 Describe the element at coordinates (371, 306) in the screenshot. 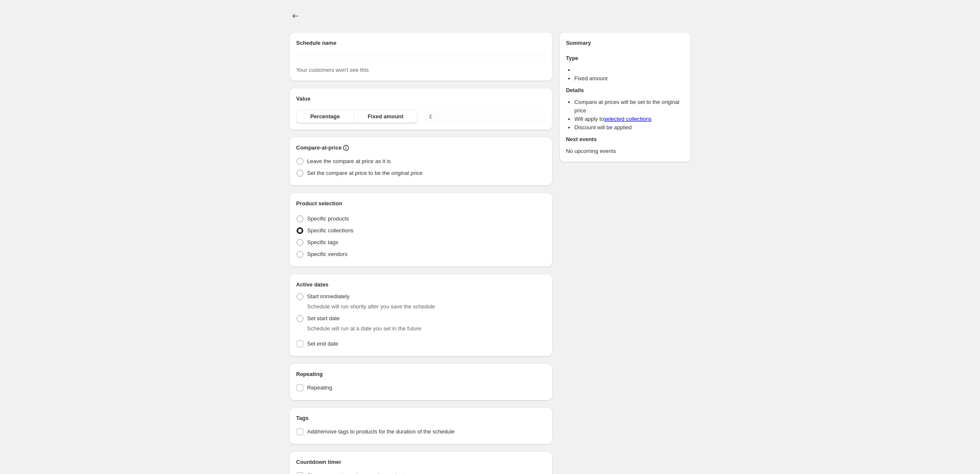

I see `span: Schedule will run shortly after you save the schedule` at that location.